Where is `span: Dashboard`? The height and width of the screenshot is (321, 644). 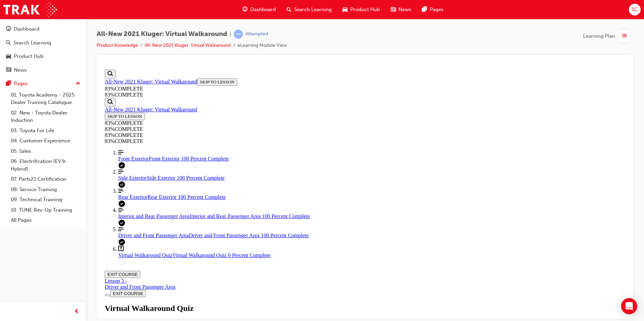 span: Dashboard is located at coordinates (263, 9).